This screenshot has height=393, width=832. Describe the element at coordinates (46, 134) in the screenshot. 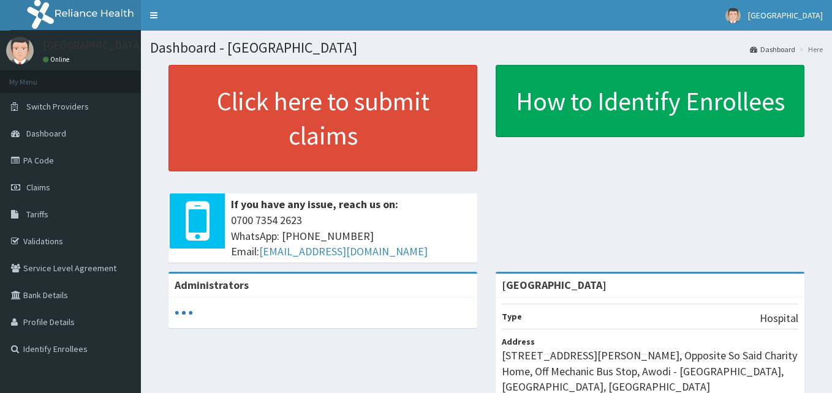

I see `span: Dashboard` at that location.